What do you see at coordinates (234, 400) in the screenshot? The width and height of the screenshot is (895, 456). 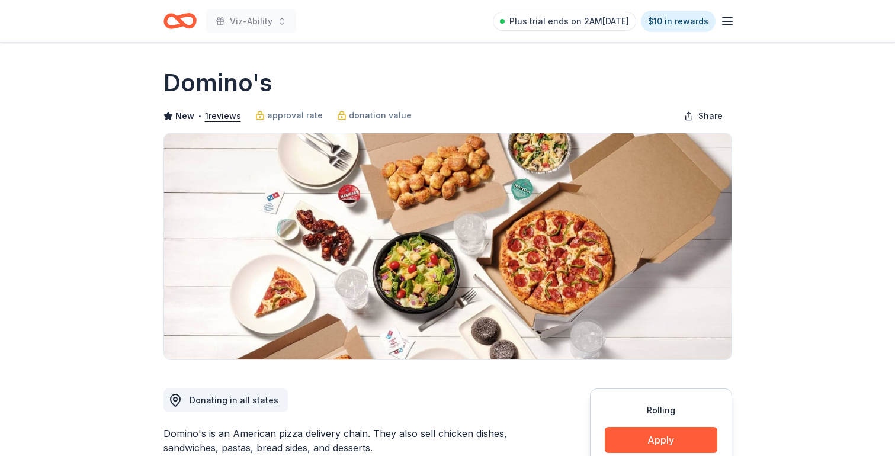 I see `span: Donating in all states` at bounding box center [234, 400].